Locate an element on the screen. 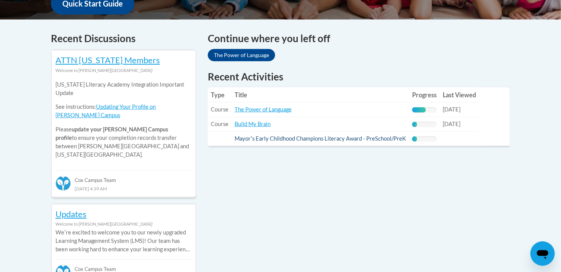 The width and height of the screenshot is (561, 272). a: Build My Brain is located at coordinates (252, 124).